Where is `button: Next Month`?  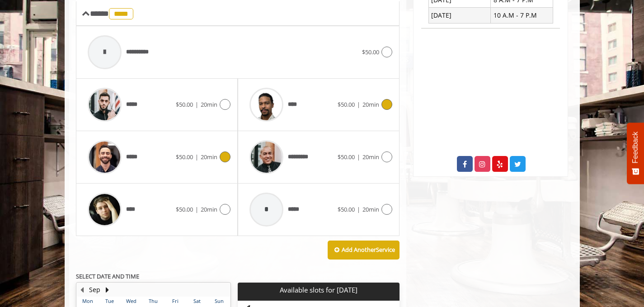 button: Next Month is located at coordinates (108, 290).